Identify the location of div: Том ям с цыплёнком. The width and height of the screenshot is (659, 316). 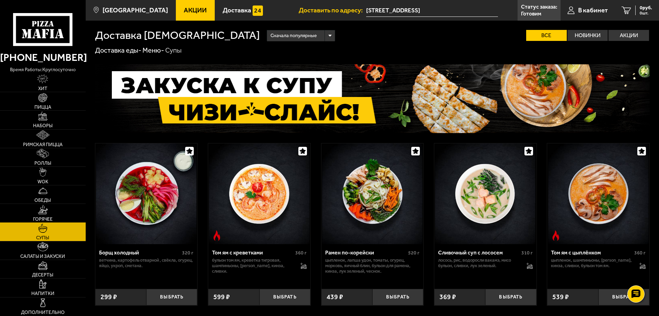
(591, 253).